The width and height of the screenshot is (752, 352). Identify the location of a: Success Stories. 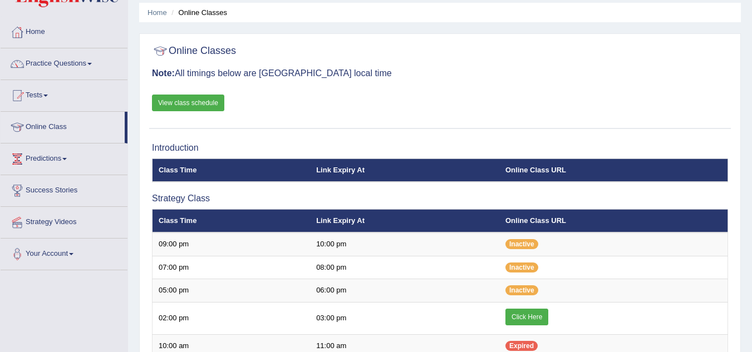
(64, 189).